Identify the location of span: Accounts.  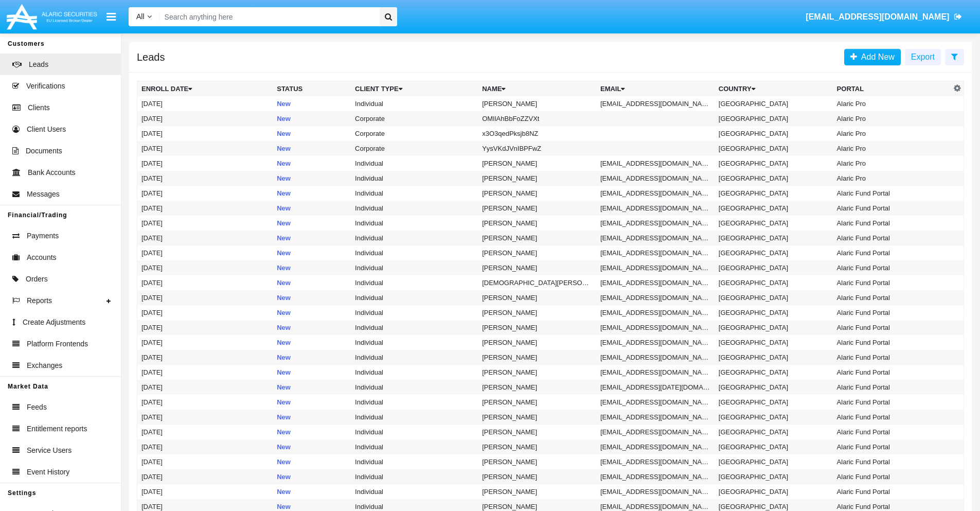
(42, 257).